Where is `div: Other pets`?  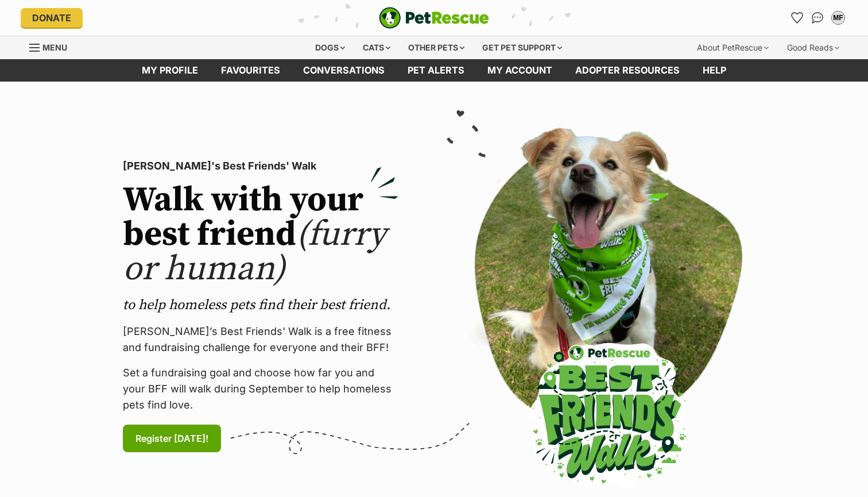 div: Other pets is located at coordinates (436, 48).